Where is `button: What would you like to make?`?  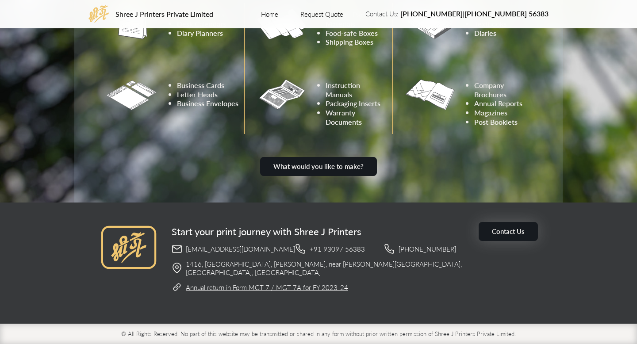 button: What would you like to make? is located at coordinates (318, 166).